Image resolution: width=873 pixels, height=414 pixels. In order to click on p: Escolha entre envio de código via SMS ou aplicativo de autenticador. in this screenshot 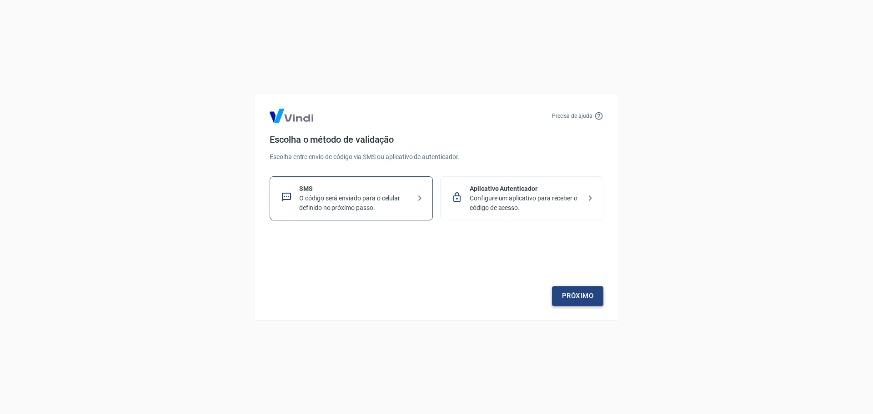, I will do `click(436, 157)`.